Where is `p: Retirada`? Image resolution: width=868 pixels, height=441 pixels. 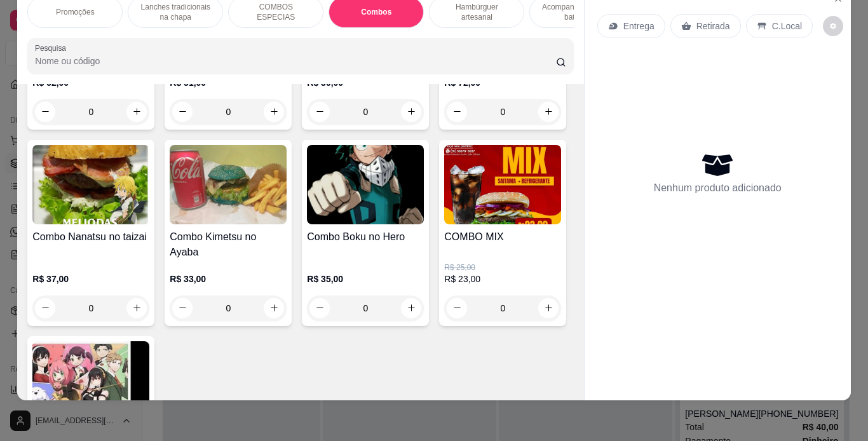 p: Retirada is located at coordinates (713, 26).